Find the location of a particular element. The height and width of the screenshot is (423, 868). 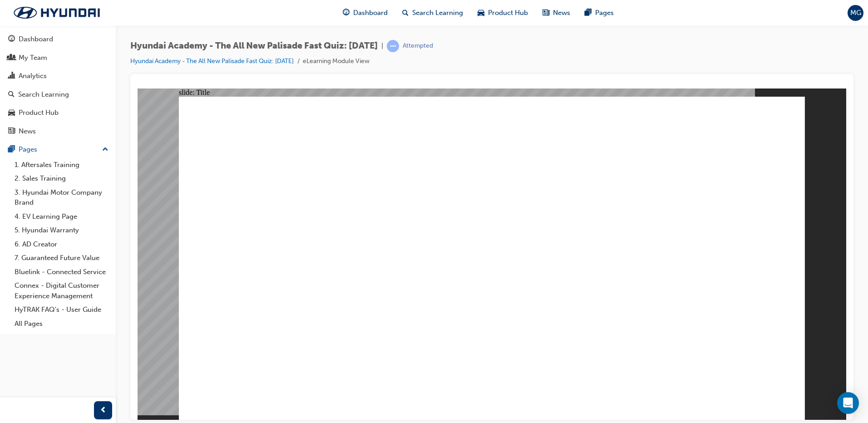

a: My Team is located at coordinates (58, 58).